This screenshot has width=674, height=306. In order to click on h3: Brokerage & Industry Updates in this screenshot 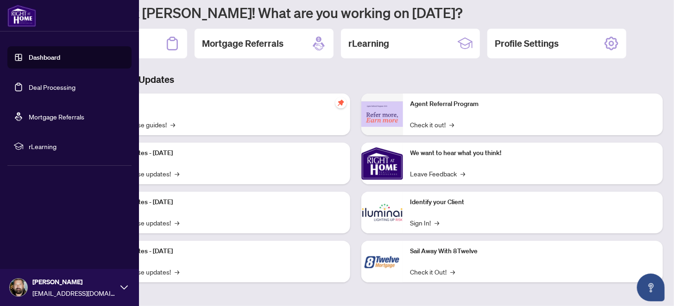, I will do `click(355, 80)`.